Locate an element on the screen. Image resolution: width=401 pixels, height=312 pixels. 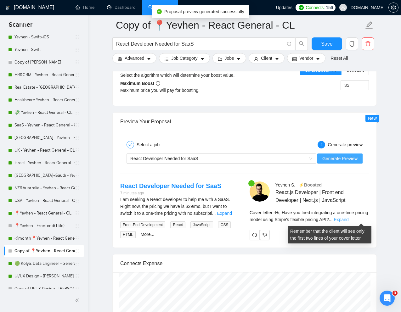
span: Generate Preview is located at coordinates (340, 159).